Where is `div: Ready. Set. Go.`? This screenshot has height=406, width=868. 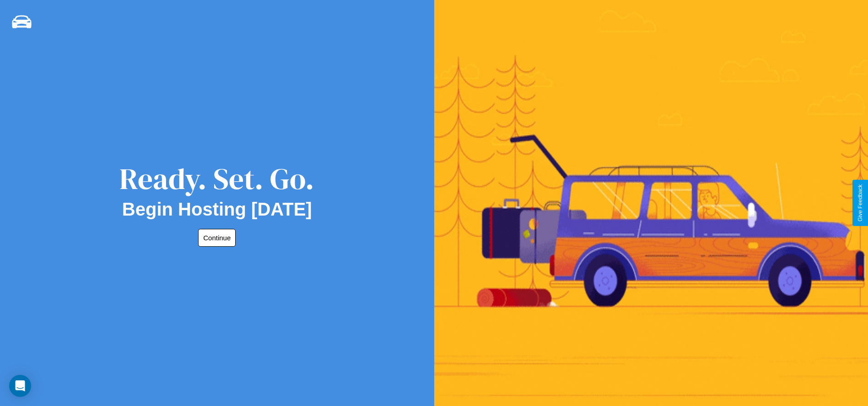 div: Ready. Set. Go. is located at coordinates (217, 179).